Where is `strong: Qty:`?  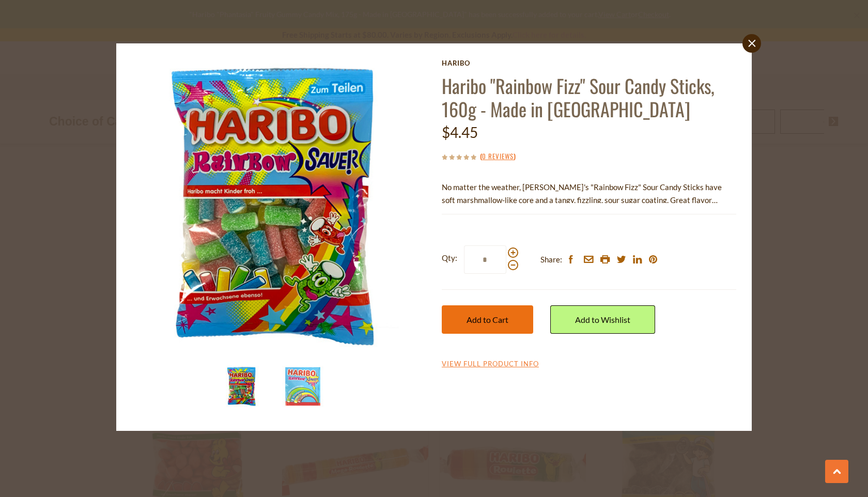
strong: Qty: is located at coordinates (450, 258).